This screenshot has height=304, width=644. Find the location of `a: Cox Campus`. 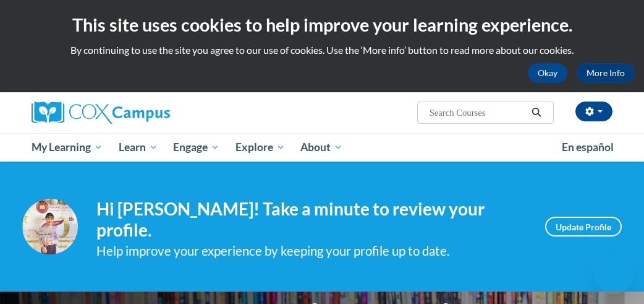

a: Cox Campus is located at coordinates (122, 113).